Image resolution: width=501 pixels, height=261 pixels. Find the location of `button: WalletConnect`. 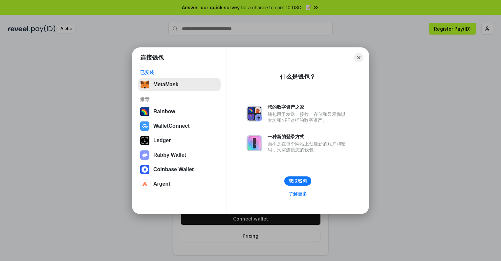

button: WalletConnect is located at coordinates (179, 126).